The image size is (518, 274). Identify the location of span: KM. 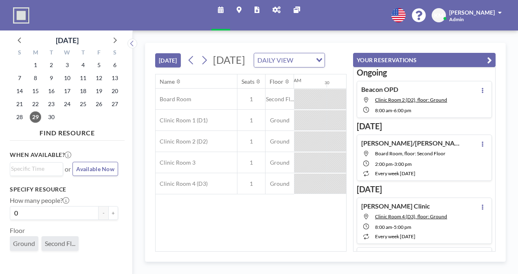
(438, 15).